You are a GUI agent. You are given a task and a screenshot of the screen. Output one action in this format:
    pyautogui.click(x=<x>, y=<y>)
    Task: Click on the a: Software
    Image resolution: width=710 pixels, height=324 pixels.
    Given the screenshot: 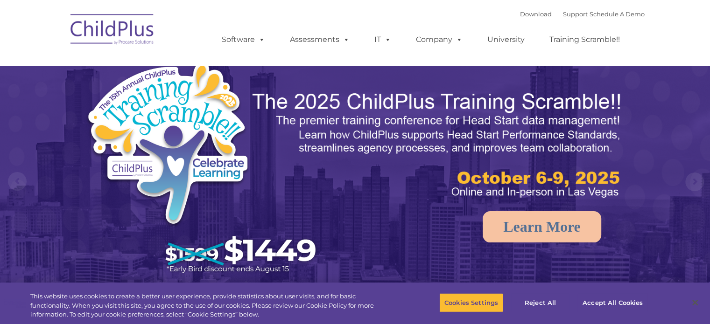 What is the action you would take?
    pyautogui.click(x=243, y=40)
    